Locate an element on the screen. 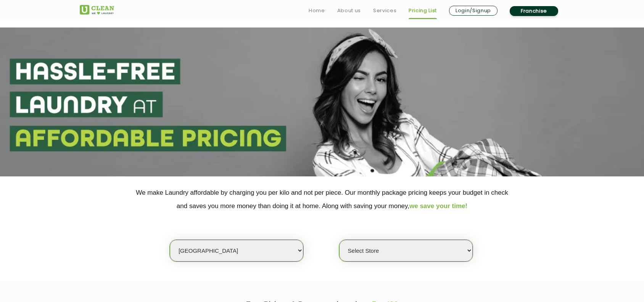 This screenshot has width=644, height=302. a: Home is located at coordinates (317, 11).